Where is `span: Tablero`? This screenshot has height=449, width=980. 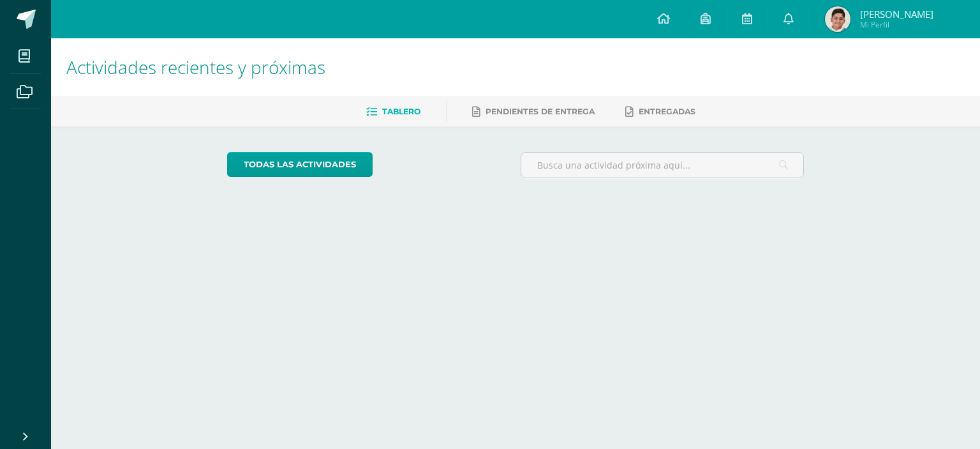 span: Tablero is located at coordinates (401, 111).